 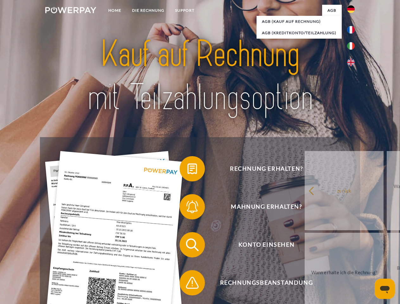 I want to click on span: Rechnung erhalten?, so click(x=266, y=169).